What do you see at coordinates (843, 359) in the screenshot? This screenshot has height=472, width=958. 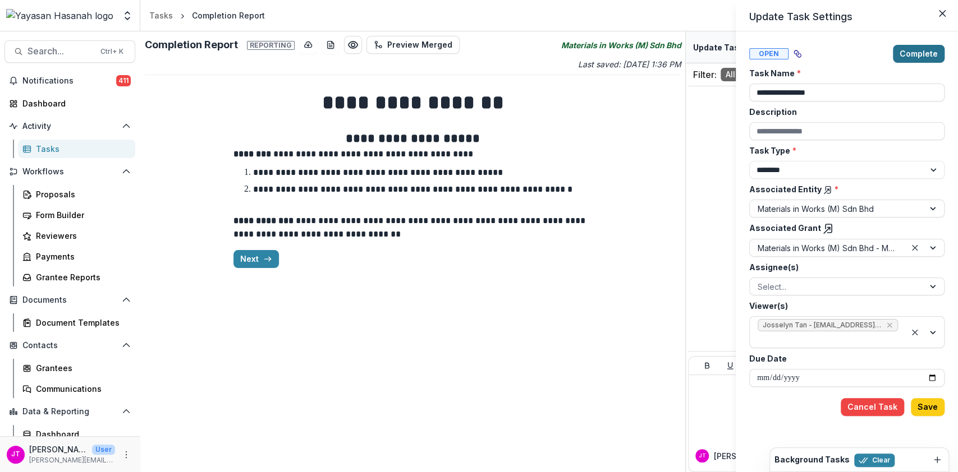 I see `label: Due Date` at bounding box center [843, 359].